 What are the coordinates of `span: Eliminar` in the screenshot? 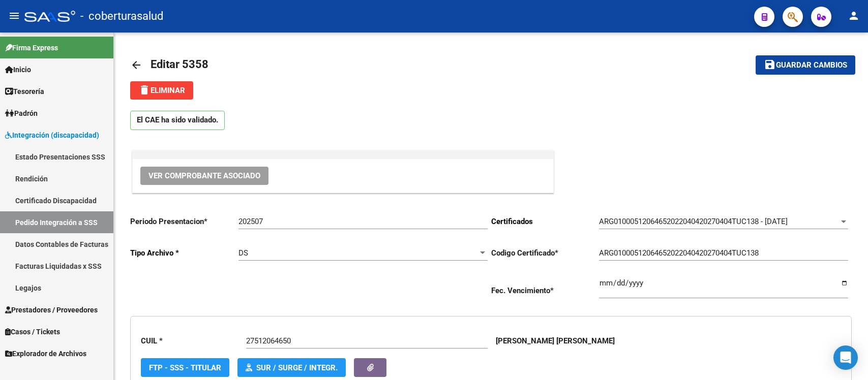 It's located at (162, 91).